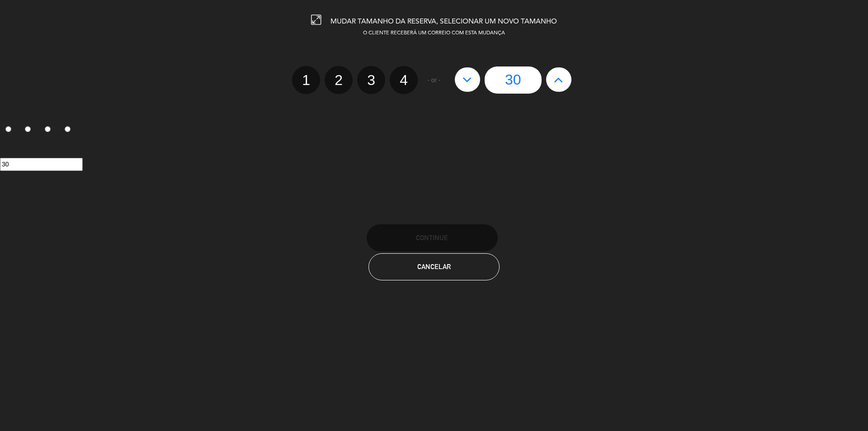 The image size is (868, 431). Describe the element at coordinates (434, 33) in the screenshot. I see `span: O CLIENTE RECEBERÁ UM CORREIO COM ESTA MUDANÇA` at that location.